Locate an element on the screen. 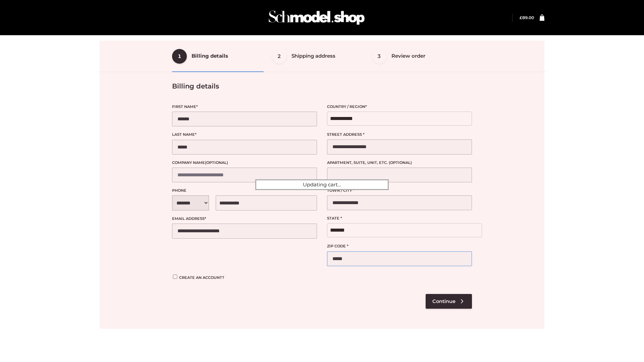  bdi: 89.00 is located at coordinates (527, 18).